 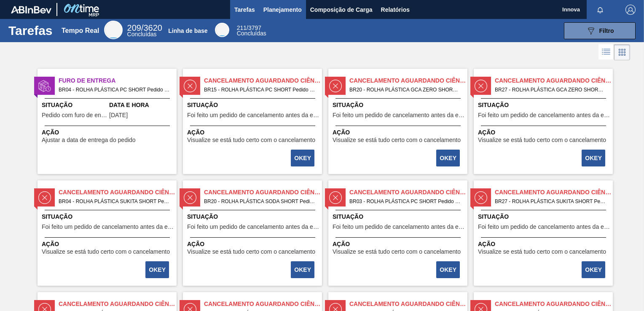 What do you see at coordinates (188, 31) in the screenshot?
I see `div: Linha de base` at bounding box center [188, 31].